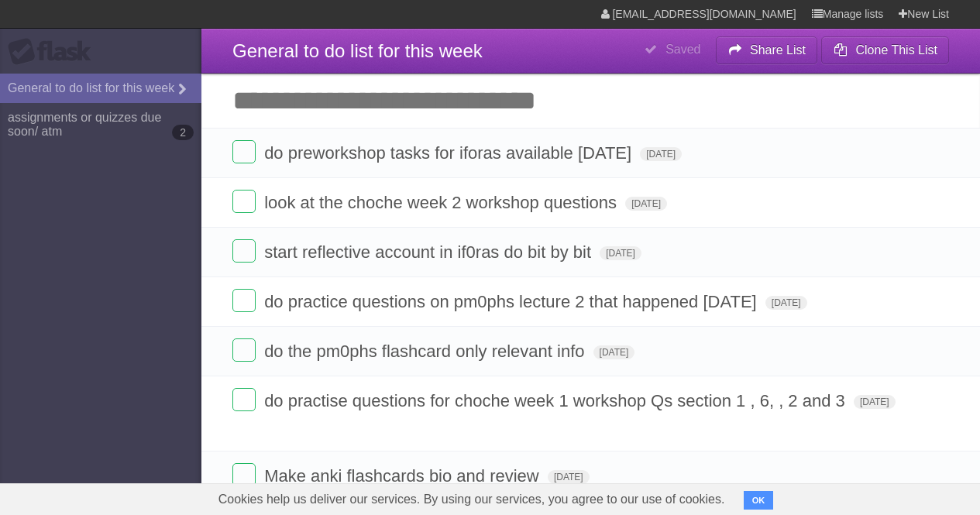  Describe the element at coordinates (885, 50) in the screenshot. I see `button: Clone This List` at that location.